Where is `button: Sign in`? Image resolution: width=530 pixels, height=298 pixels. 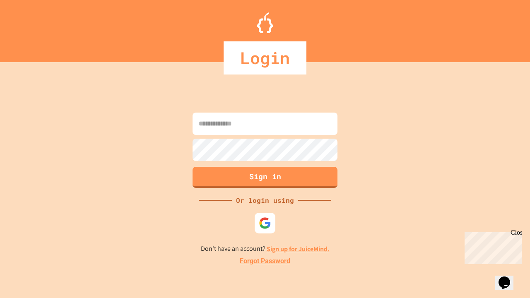
button: Sign in is located at coordinates (265, 177).